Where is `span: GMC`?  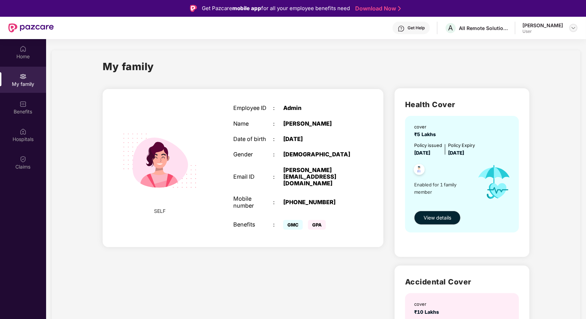
span: GMC is located at coordinates (293, 225).